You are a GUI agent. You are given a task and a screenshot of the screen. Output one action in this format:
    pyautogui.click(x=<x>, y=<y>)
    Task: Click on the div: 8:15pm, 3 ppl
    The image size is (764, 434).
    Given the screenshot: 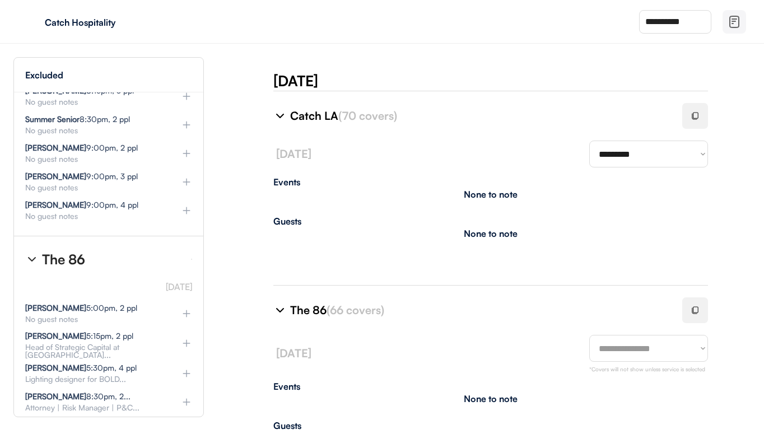 What is the action you would take?
    pyautogui.click(x=79, y=91)
    